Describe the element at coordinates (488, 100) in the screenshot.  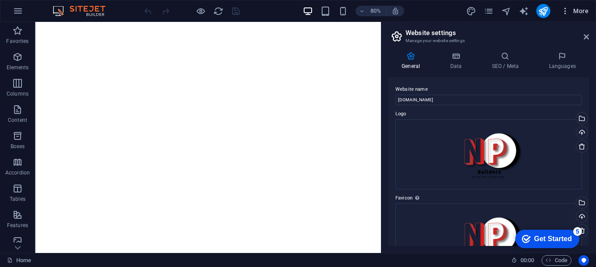
I see `input: Name...` at that location.